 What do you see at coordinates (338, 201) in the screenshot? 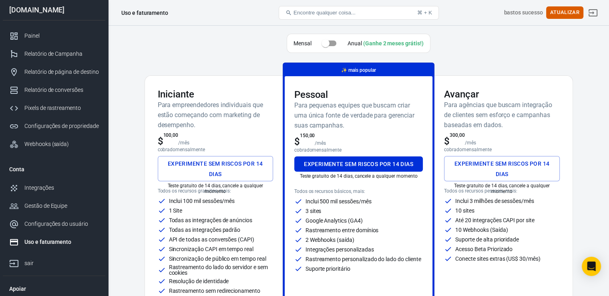
I see `font: Inclui 500 mil sessões/mês` at bounding box center [338, 201].